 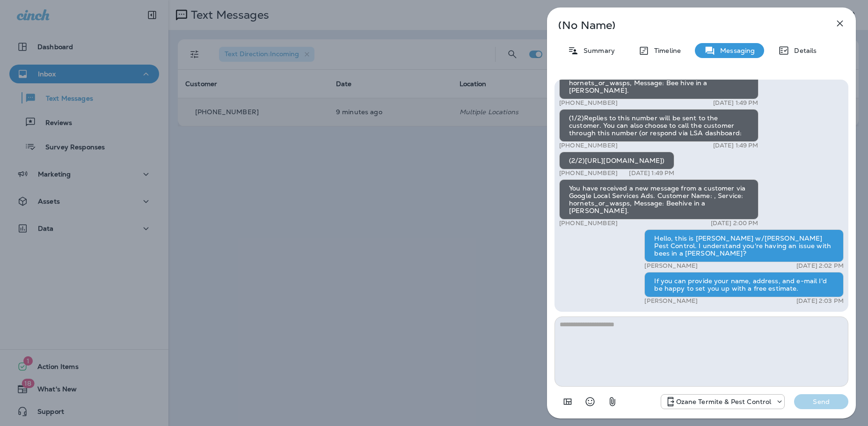 What do you see at coordinates (568, 401) in the screenshot?
I see `button: Add in a premade template` at bounding box center [568, 401].